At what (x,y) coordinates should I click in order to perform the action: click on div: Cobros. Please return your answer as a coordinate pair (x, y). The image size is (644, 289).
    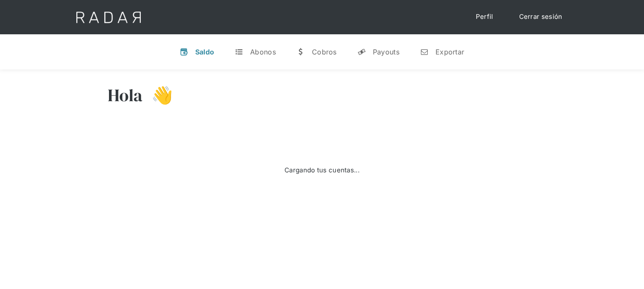
    Looking at the image, I should click on (325, 52).